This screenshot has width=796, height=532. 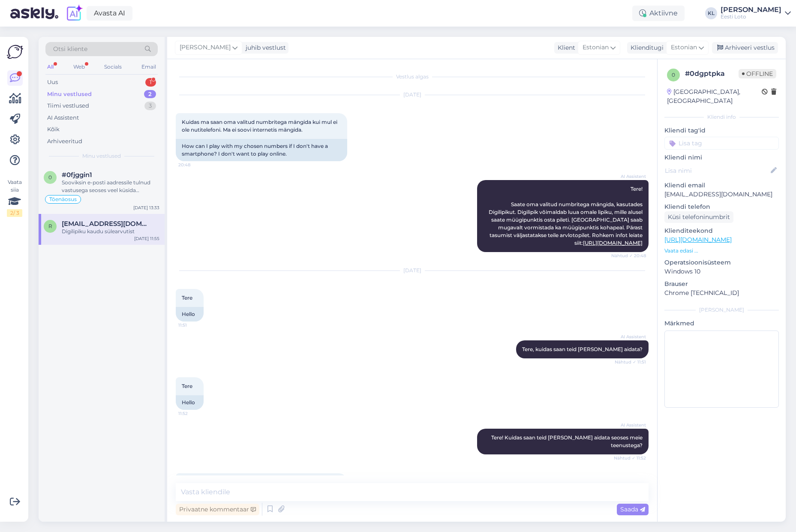 I want to click on p: Kliendi telefon, so click(x=721, y=206).